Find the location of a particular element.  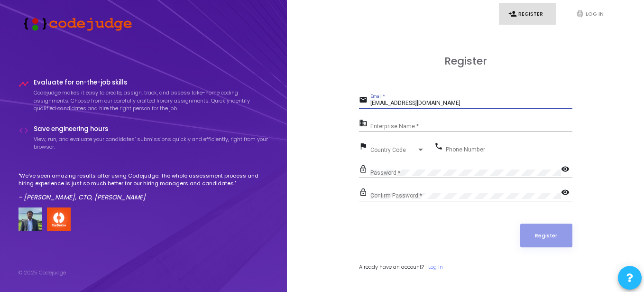

i: timeline is located at coordinates (24, 84).